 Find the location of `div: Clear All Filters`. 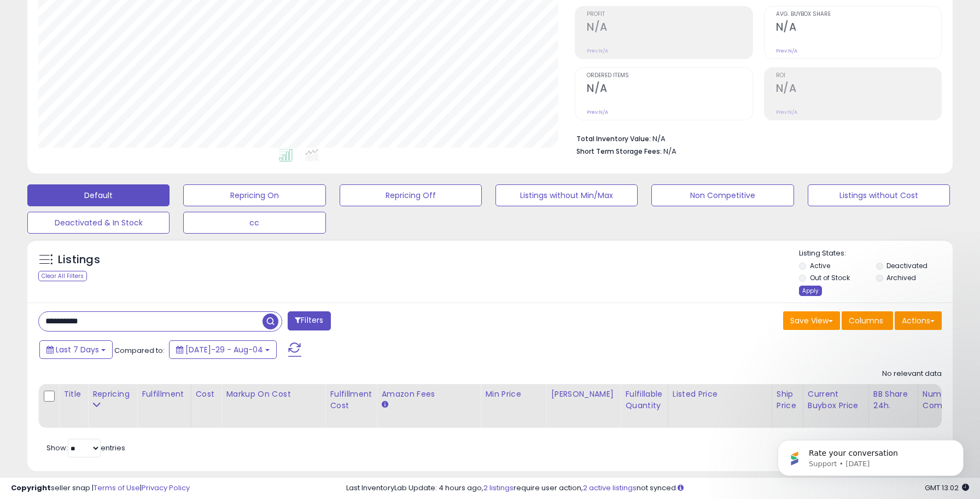

div: Clear All Filters is located at coordinates (63, 276).